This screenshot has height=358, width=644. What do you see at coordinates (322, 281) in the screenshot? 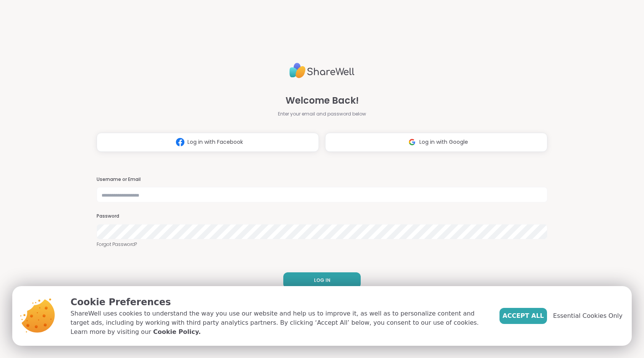
I see `button: LOG IN` at bounding box center [322, 281].